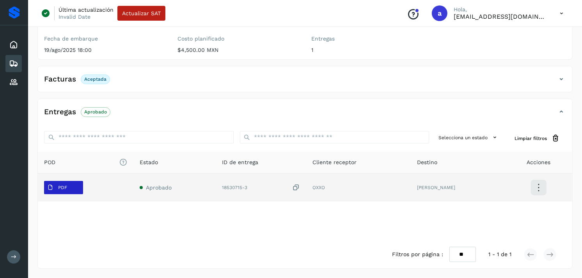  Describe the element at coordinates (96, 112) in the screenshot. I see `p: Aprobado` at that location.